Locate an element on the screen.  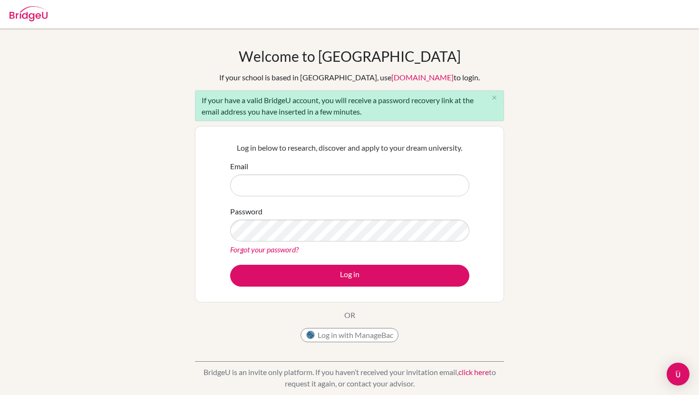
p: Log in below to research, discover and apply to your dream university. is located at coordinates (350, 148).